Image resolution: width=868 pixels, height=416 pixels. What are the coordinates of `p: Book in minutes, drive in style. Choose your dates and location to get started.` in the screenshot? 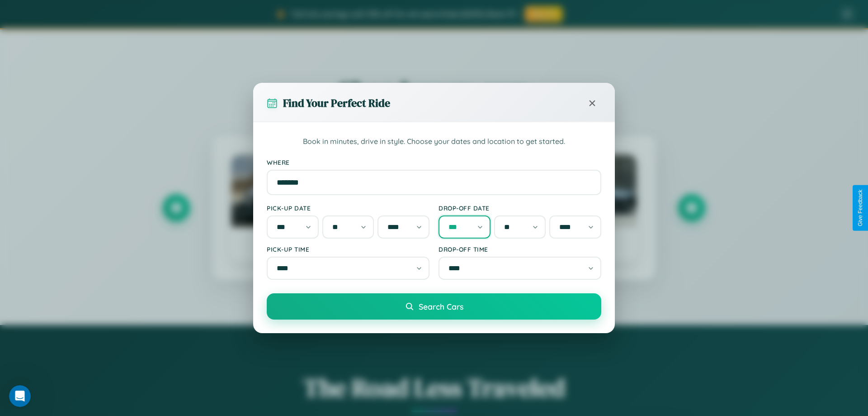 It's located at (434, 141).